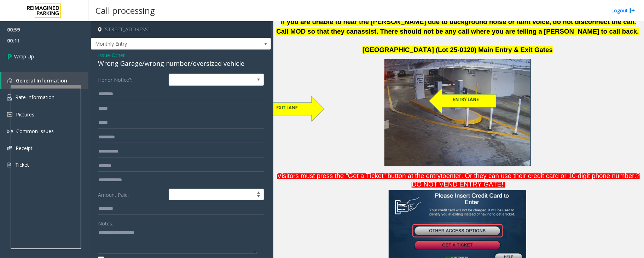 This screenshot has height=258, width=644. I want to click on span: enter. Or they can use their credit card or 10-digit phone number.? DO NOT VEND ENTRY GATE!, so click(526, 179).